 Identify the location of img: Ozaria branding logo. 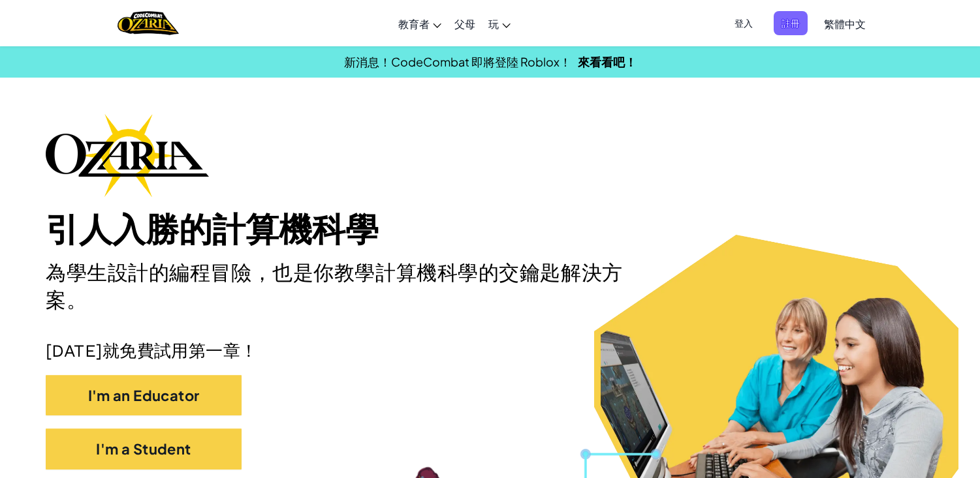
(127, 155).